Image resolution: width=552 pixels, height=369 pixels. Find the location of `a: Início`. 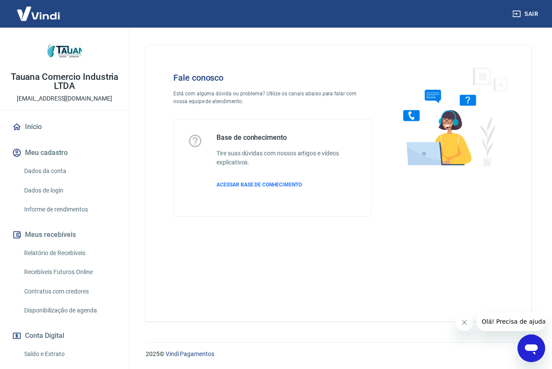

a: Início is located at coordinates (64, 127).